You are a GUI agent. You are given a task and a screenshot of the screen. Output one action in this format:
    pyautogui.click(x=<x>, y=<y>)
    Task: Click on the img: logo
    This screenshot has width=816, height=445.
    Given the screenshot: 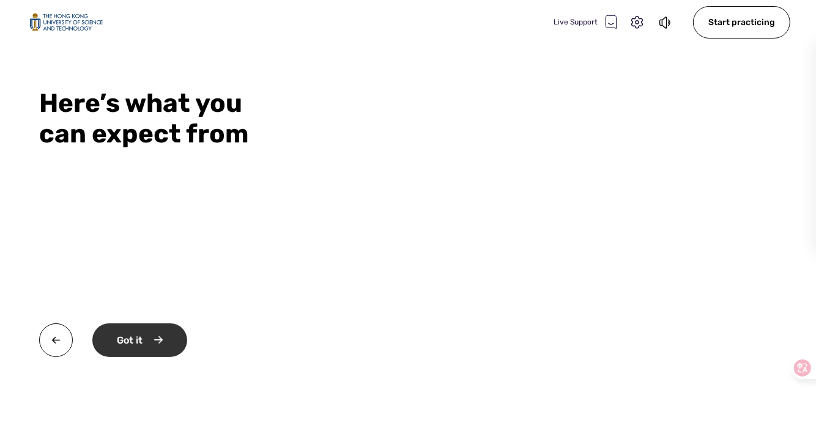 What is the action you would take?
    pyautogui.click(x=66, y=22)
    